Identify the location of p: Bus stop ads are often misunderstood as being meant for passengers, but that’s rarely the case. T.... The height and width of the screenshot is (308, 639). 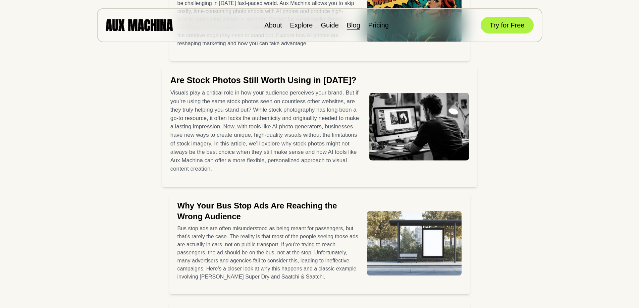
(268, 253).